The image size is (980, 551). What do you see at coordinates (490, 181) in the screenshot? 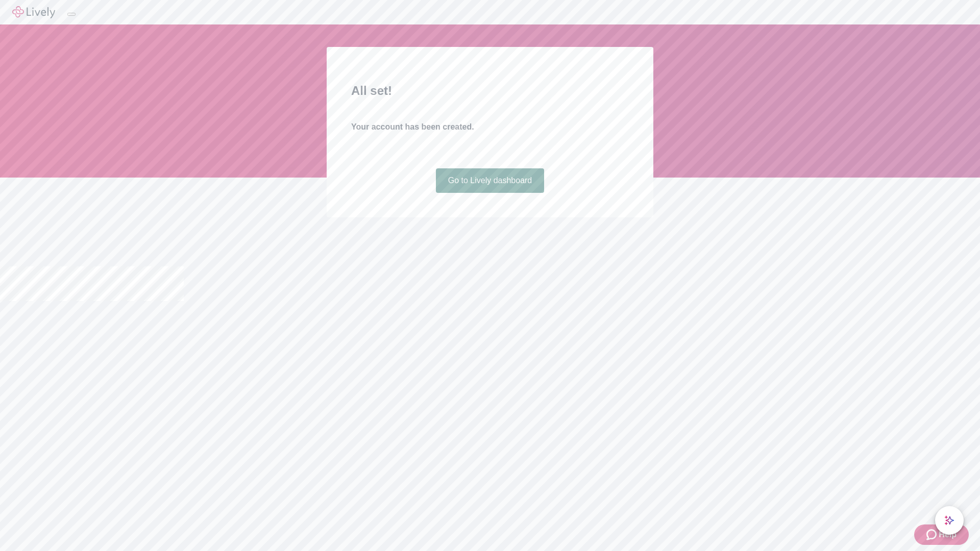
I see `a: Go to Lively dashboard` at bounding box center [490, 181].